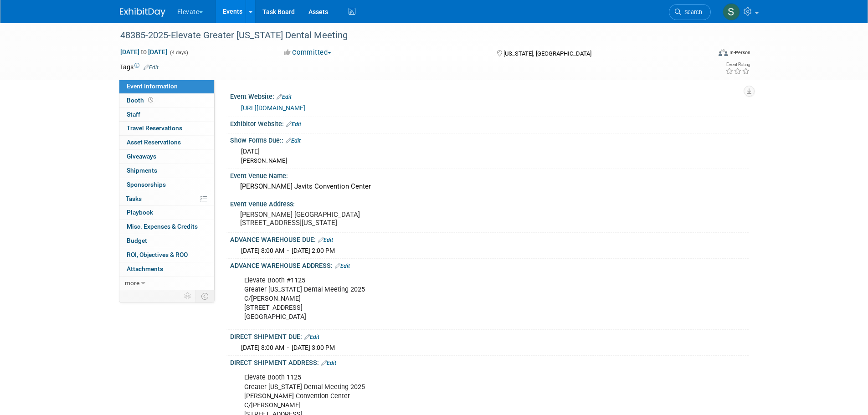 Image resolution: width=868 pixels, height=415 pixels. Describe the element at coordinates (137, 241) in the screenshot. I see `span: Budget` at that location.